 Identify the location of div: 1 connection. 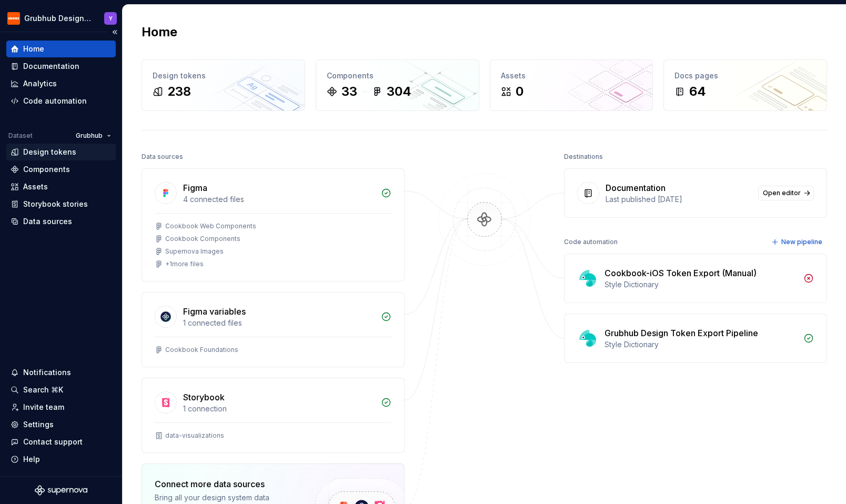
(279, 409).